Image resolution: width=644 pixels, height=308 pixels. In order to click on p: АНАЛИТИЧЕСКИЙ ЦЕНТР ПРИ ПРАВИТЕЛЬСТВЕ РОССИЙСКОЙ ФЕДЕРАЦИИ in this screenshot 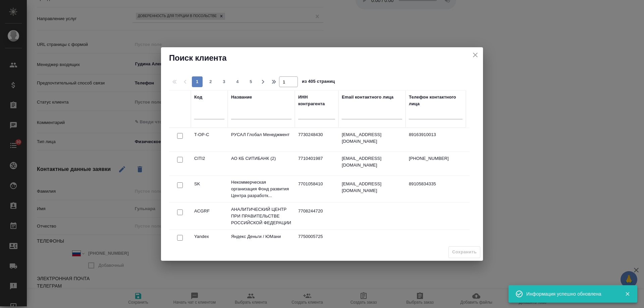, I will do `click(261, 216)`.